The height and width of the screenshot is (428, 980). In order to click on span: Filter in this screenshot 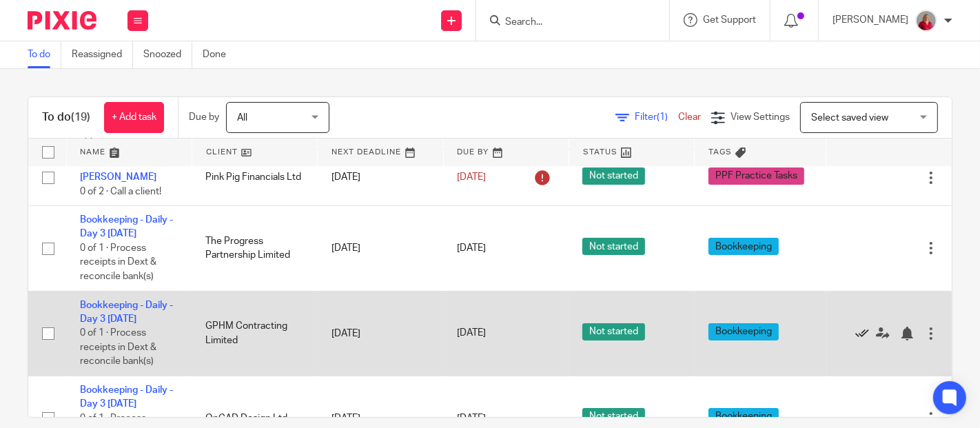, I will do `click(656, 117)`.